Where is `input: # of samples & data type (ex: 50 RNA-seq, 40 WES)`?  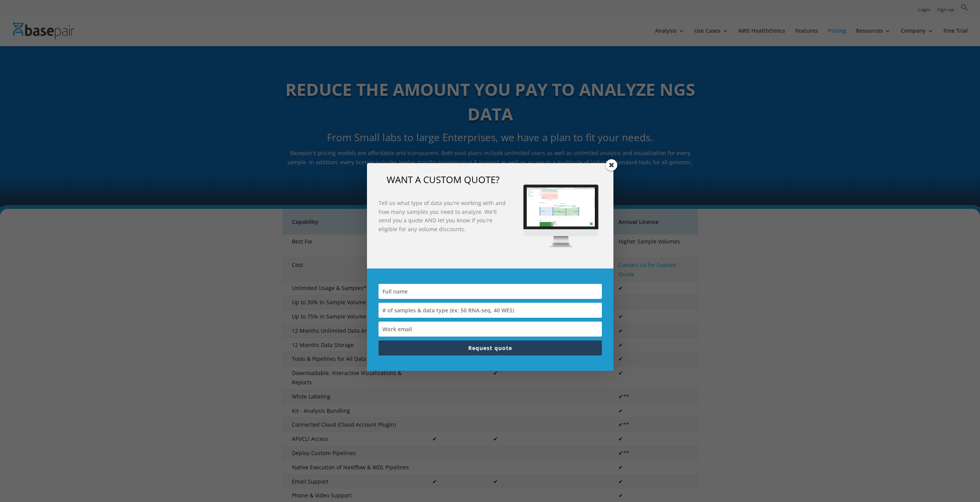
input: # of samples & data type (ex: 50 RNA-seq, 40 WES) is located at coordinates (490, 310).